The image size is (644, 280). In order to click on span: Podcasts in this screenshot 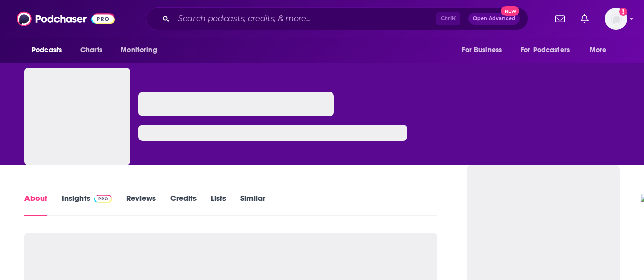, I will do `click(46, 51)`.